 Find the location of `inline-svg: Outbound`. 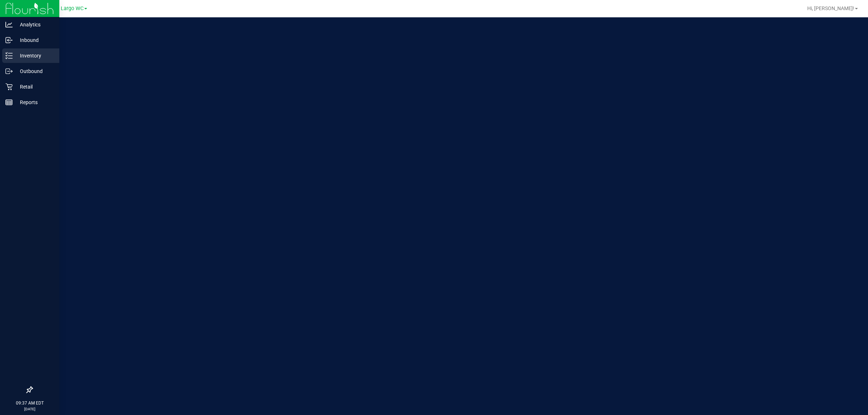

inline-svg: Outbound is located at coordinates (9, 71).